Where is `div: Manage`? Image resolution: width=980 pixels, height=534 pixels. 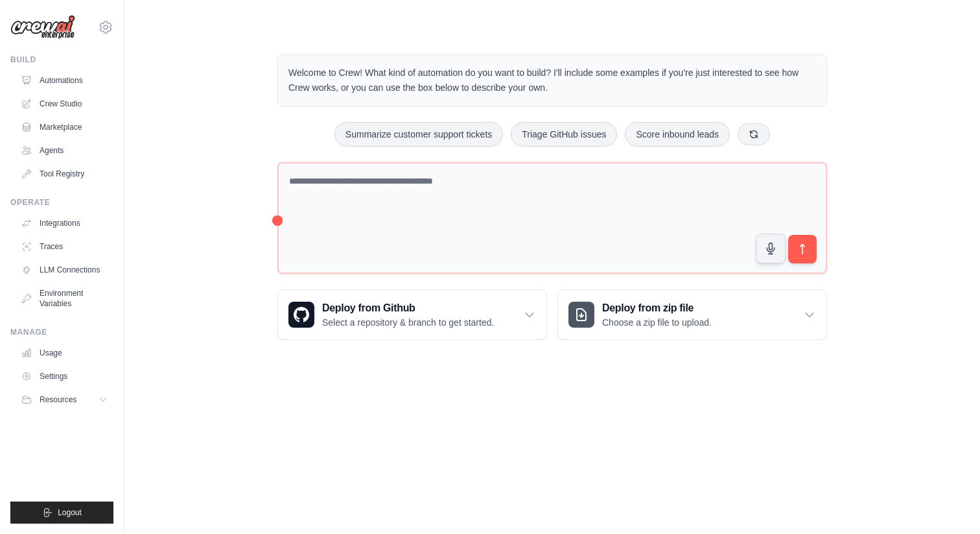 div: Manage is located at coordinates (61, 332).